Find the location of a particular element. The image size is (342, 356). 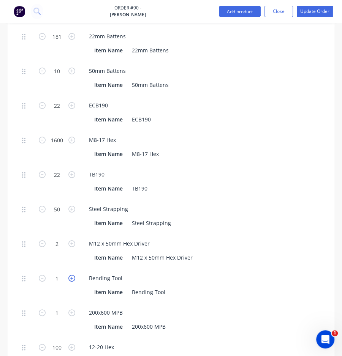

button: Add product is located at coordinates (240, 11).